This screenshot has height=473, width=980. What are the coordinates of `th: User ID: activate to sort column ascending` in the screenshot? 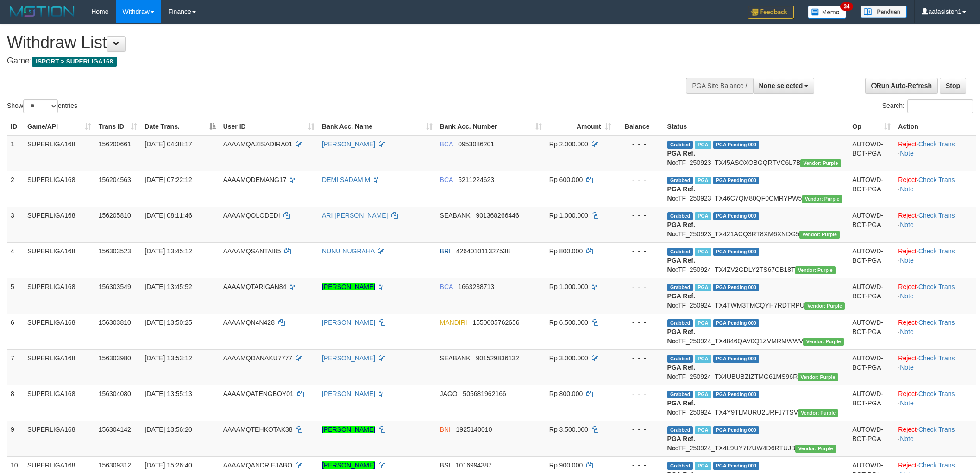 It's located at (269, 127).